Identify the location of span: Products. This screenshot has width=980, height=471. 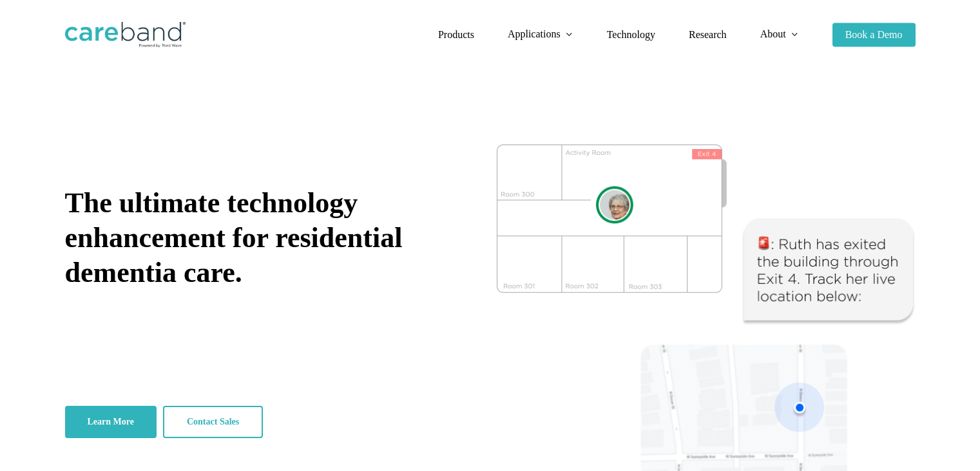
(456, 34).